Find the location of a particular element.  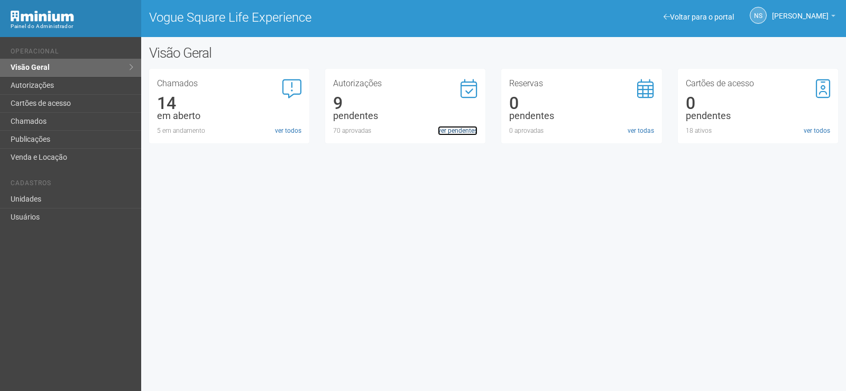

a: NS is located at coordinates (758, 15).